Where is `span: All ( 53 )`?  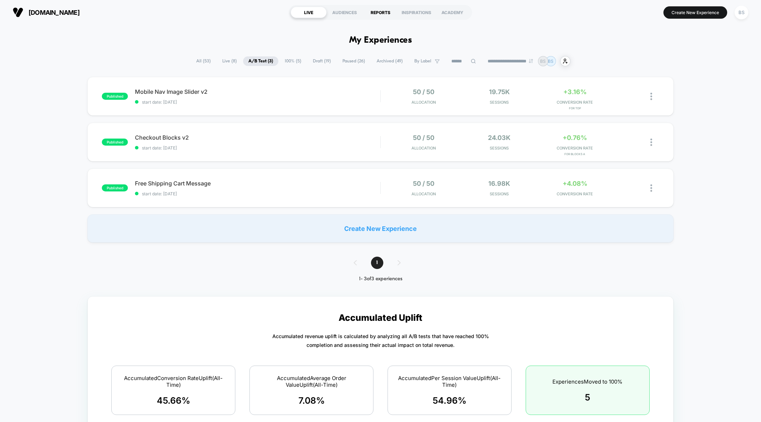
span: All ( 53 ) is located at coordinates (203, 61).